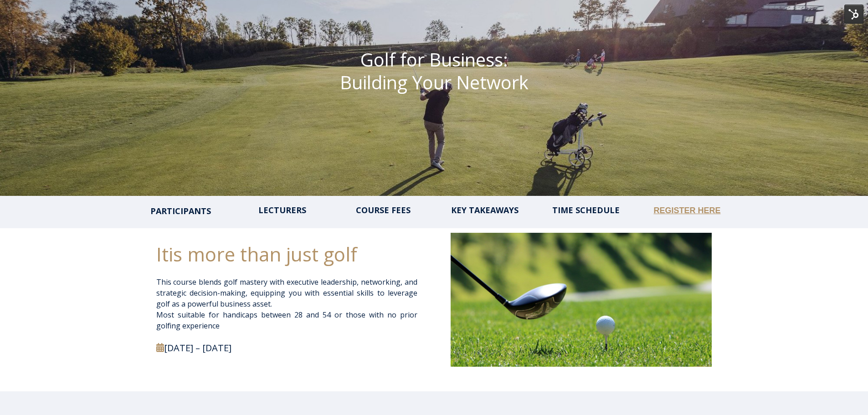 The image size is (868, 415). Describe the element at coordinates (180, 210) in the screenshot. I see `a: PARTICIPANTS` at that location.